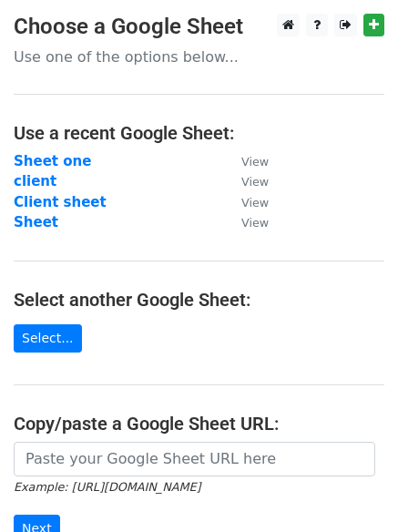 Image resolution: width=398 pixels, height=532 pixels. What do you see at coordinates (199, 27) in the screenshot?
I see `h3: Choose a Google Sheet` at bounding box center [199, 27].